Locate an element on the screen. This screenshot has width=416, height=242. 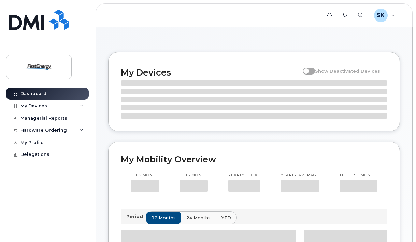
h2: My Mobility Overview is located at coordinates (254, 159).